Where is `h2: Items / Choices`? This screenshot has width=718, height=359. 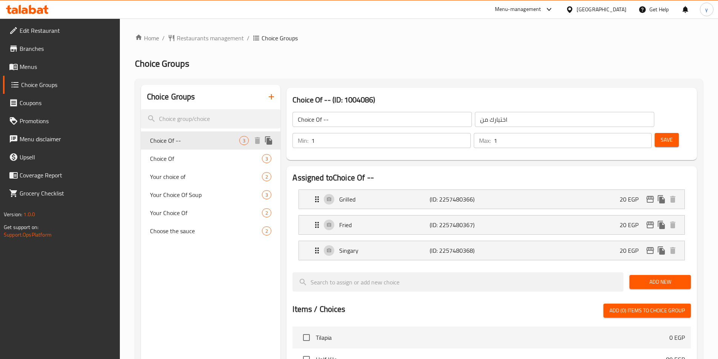
h2: Items / Choices is located at coordinates (319, 309).